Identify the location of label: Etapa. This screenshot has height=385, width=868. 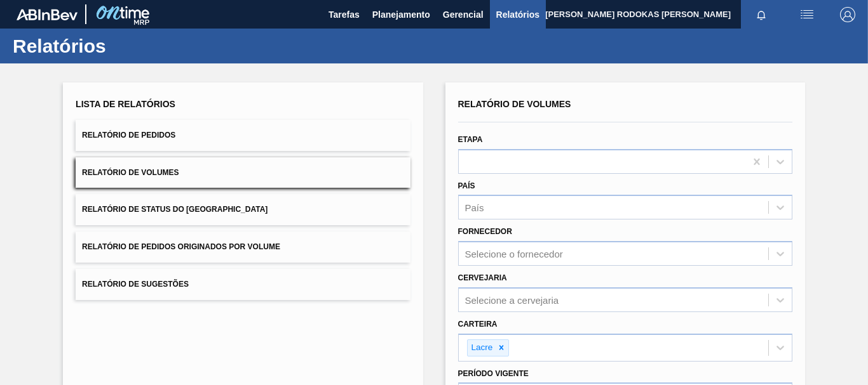
(471, 140).